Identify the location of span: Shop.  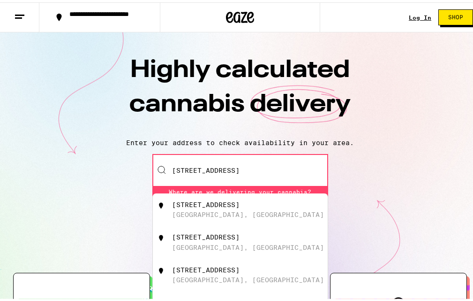
(456, 15).